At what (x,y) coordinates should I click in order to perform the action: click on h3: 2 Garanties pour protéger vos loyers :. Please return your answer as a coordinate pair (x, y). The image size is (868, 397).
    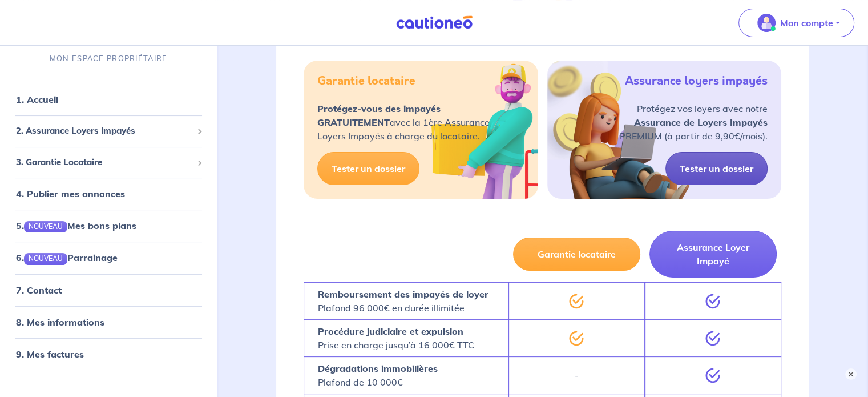
    Looking at the image, I should click on (542, 37).